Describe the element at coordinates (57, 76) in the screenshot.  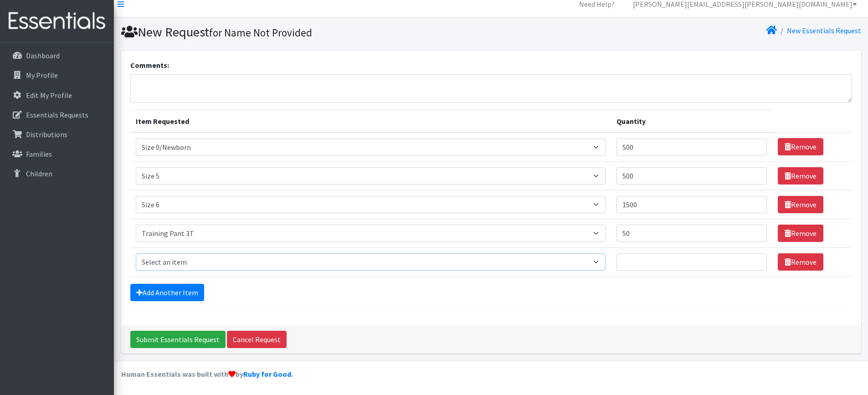
I see `a: My Profile` at that location.